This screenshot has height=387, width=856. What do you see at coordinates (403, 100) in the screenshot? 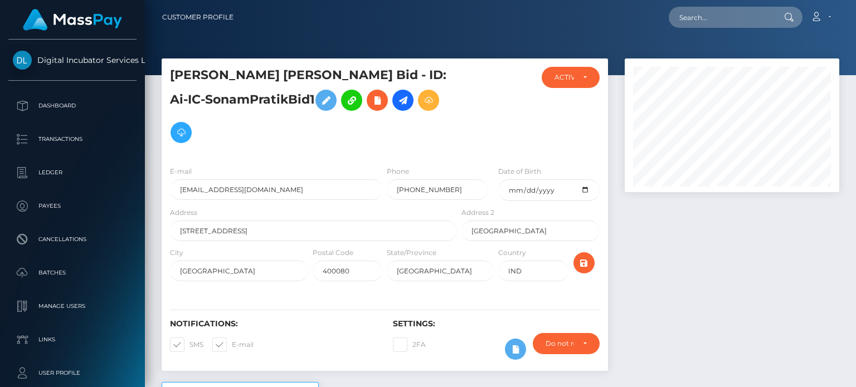
I see `a: Initiate Payout` at bounding box center [403, 100].